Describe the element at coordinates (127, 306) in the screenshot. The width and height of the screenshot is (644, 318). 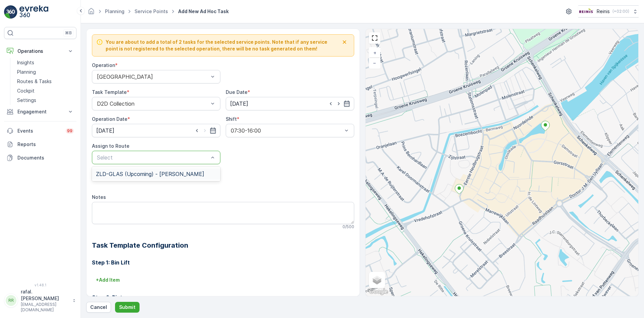
I see `button: Submit` at that location.